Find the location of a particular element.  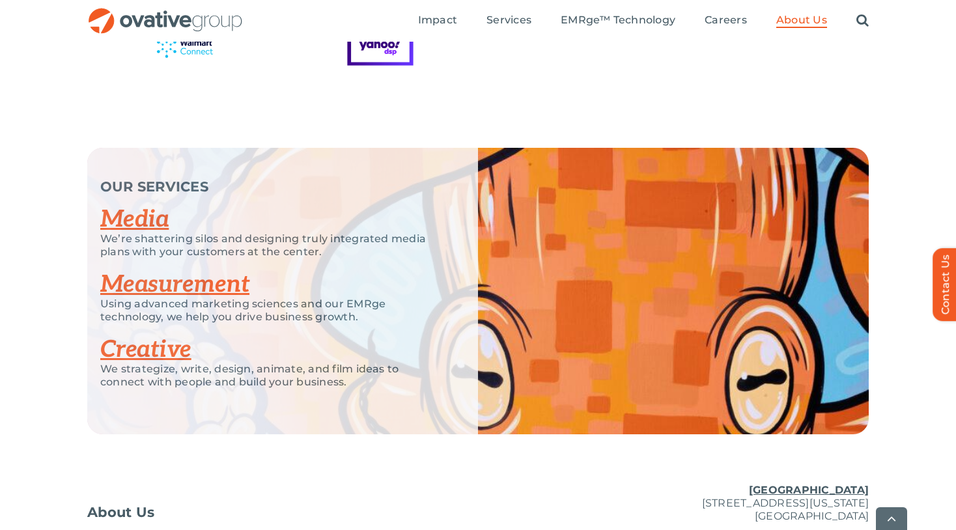

a: Media is located at coordinates (134, 219).